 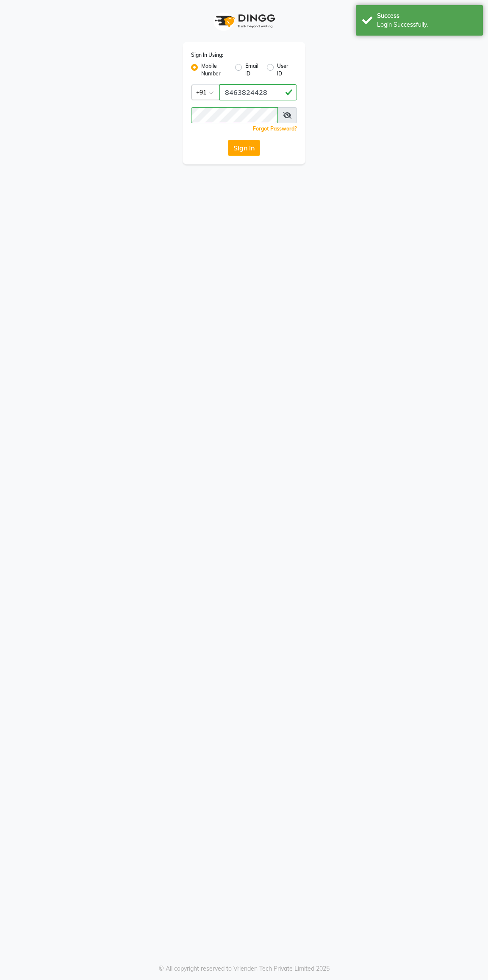 I want to click on a: Forgot Password?, so click(x=275, y=128).